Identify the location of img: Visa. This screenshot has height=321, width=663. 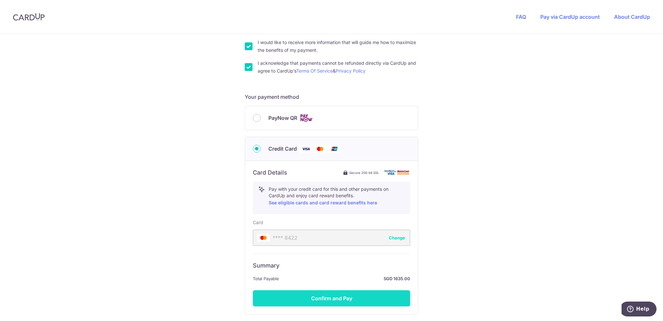
(306, 149).